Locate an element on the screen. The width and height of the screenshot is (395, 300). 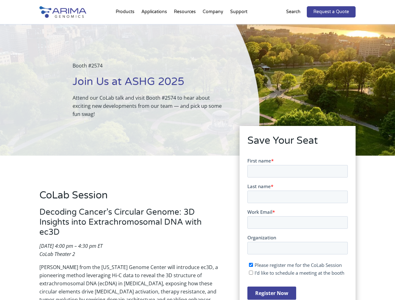
h2: Save Your Seat is located at coordinates (297, 143).